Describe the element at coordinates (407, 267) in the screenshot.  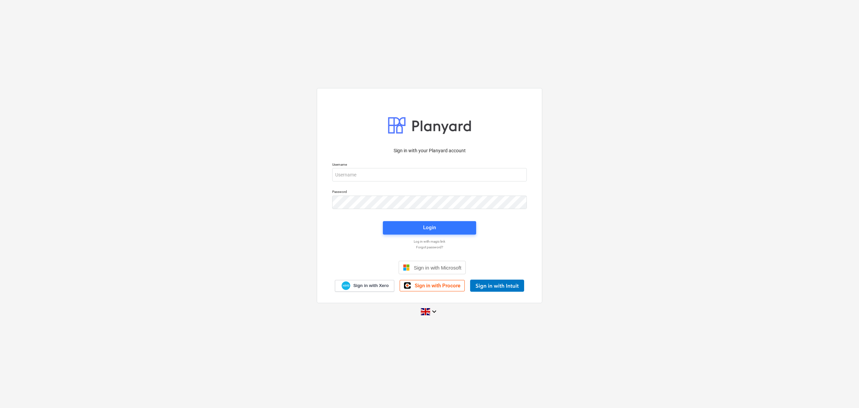
I see `img: Microsoft logo` at that location.